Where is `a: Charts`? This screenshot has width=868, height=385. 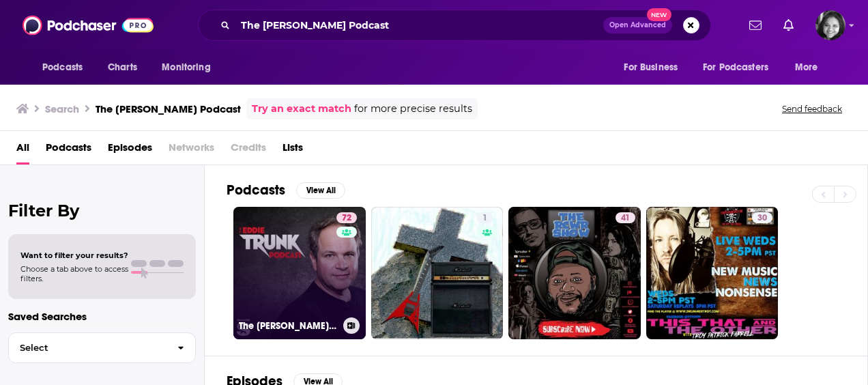
a: Charts is located at coordinates (122, 68).